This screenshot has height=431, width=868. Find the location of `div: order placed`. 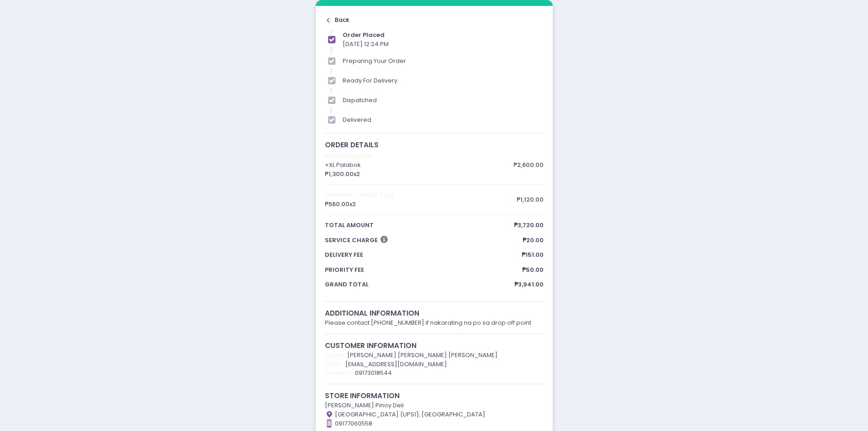

div: order placed is located at coordinates (443, 35).